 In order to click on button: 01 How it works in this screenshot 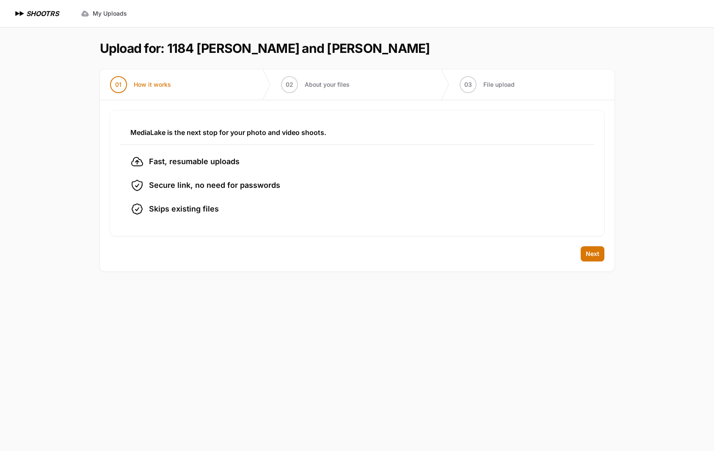, I will do `click(140, 85)`.